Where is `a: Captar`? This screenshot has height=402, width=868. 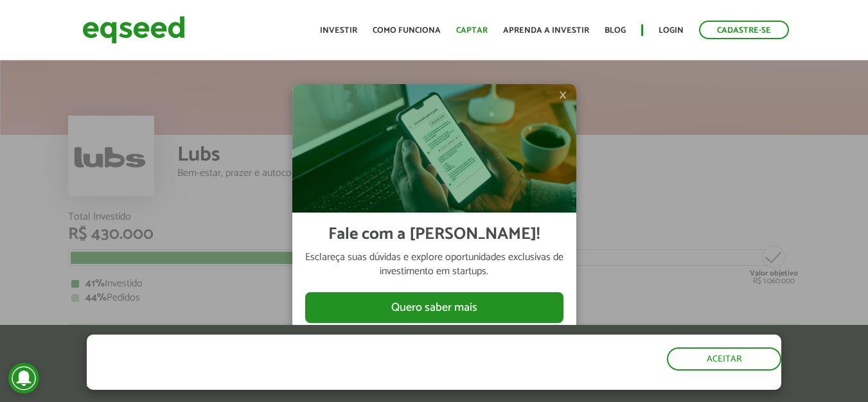 a: Captar is located at coordinates (472, 30).